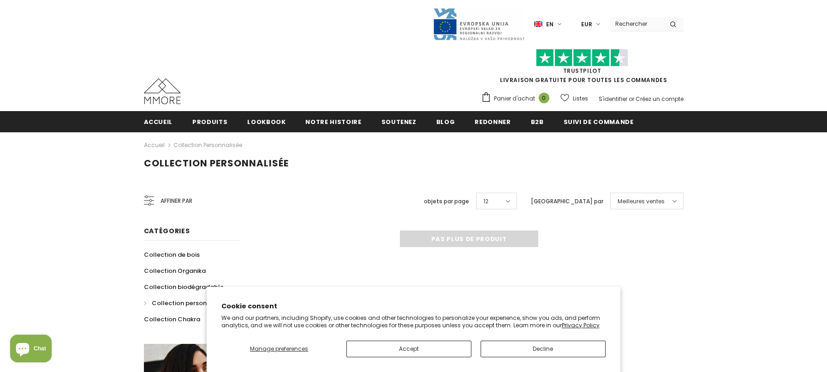 The width and height of the screenshot is (827, 372). Describe the element at coordinates (550, 24) in the screenshot. I see `span: en` at that location.